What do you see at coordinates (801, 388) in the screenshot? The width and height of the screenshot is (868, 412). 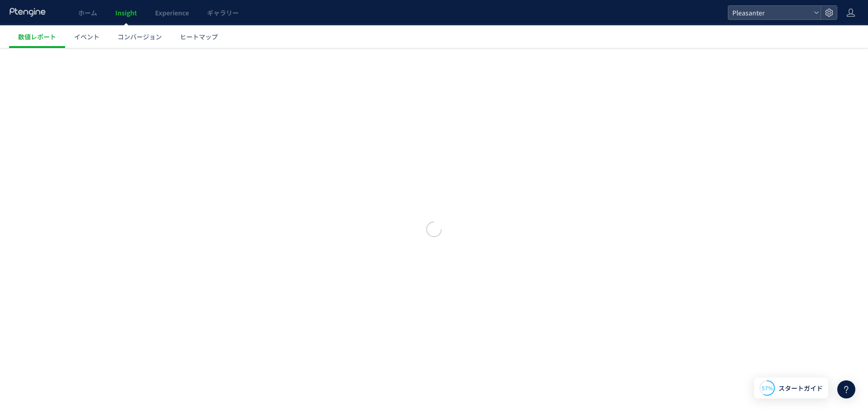 I see `span: スタートガイド` at bounding box center [801, 388].